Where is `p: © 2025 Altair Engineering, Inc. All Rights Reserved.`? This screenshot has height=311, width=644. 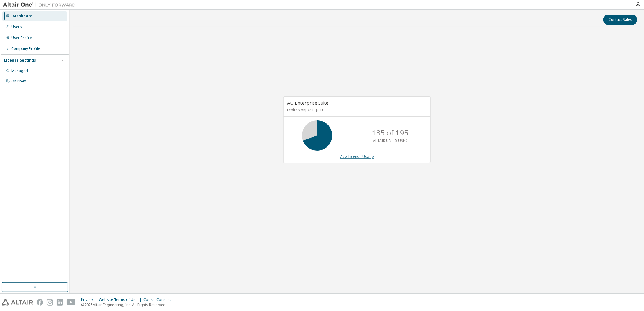
p: © 2025 Altair Engineering, Inc. All Rights Reserved. is located at coordinates (128, 305).